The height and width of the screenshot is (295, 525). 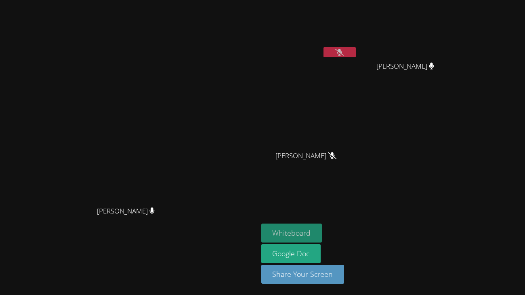 I want to click on button: Share Your Screen, so click(x=303, y=274).